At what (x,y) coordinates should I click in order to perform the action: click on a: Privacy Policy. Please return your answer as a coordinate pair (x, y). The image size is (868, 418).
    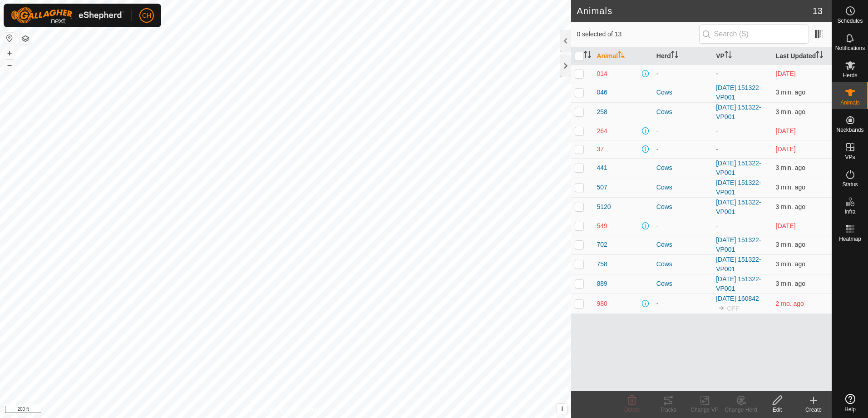
    Looking at the image, I should click on (267, 410).